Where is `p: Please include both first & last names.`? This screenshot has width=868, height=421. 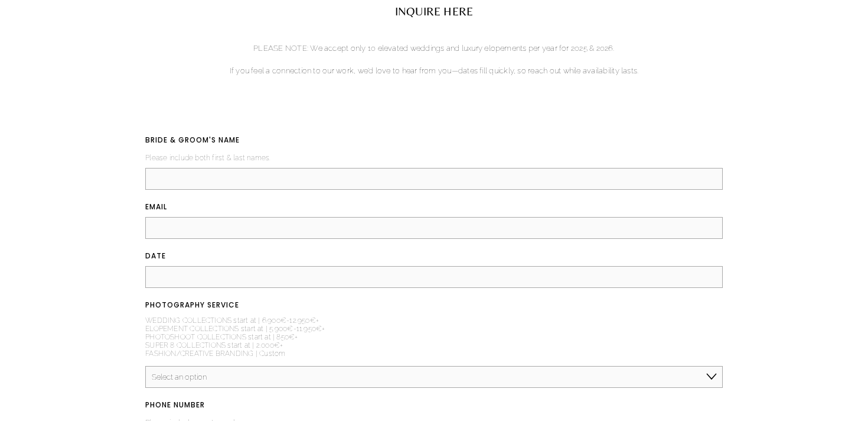
p: Please include both first & last names. is located at coordinates (434, 158).